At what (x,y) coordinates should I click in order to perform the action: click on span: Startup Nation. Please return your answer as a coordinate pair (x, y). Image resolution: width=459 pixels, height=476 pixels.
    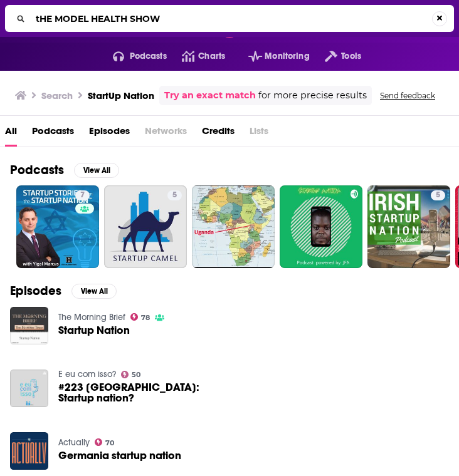
    Looking at the image, I should click on (94, 330).